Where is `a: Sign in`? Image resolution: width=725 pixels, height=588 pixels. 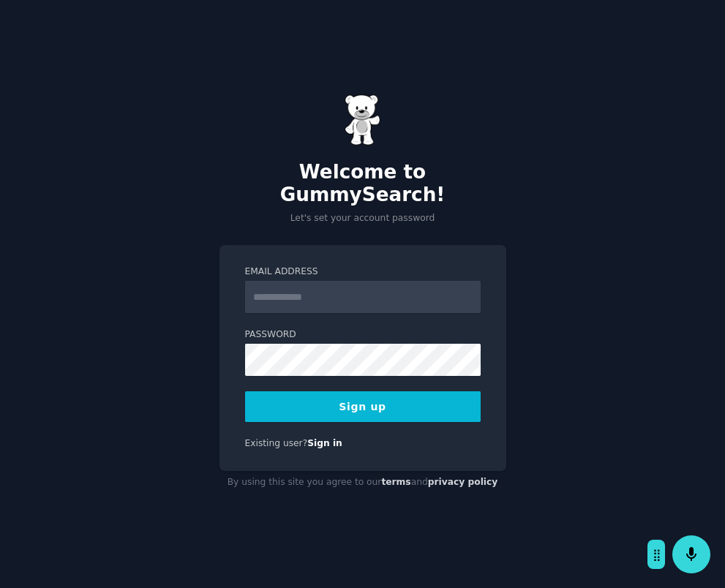
a: Sign in is located at coordinates (325, 443).